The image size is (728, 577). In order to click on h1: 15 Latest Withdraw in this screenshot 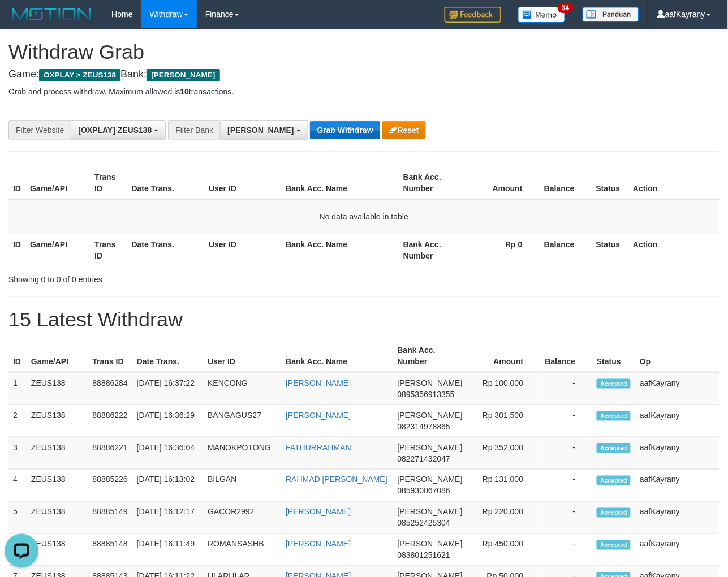, I will do `click(364, 319)`.